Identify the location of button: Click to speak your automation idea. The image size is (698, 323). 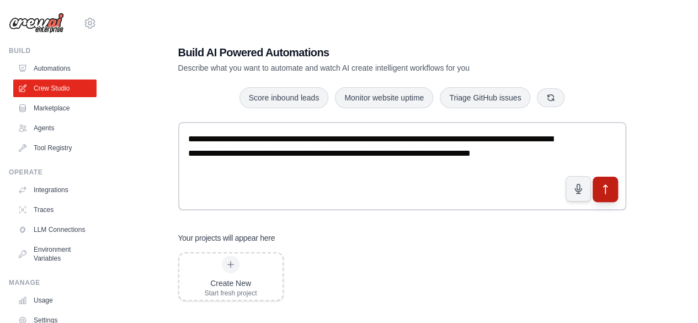
(578, 189).